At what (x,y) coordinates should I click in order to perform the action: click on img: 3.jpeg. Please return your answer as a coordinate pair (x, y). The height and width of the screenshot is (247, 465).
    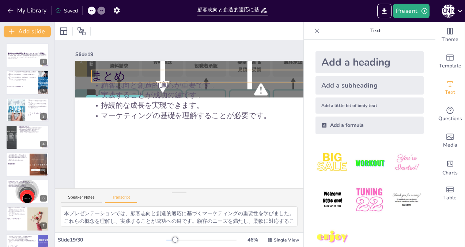
    Looking at the image, I should click on (407, 162).